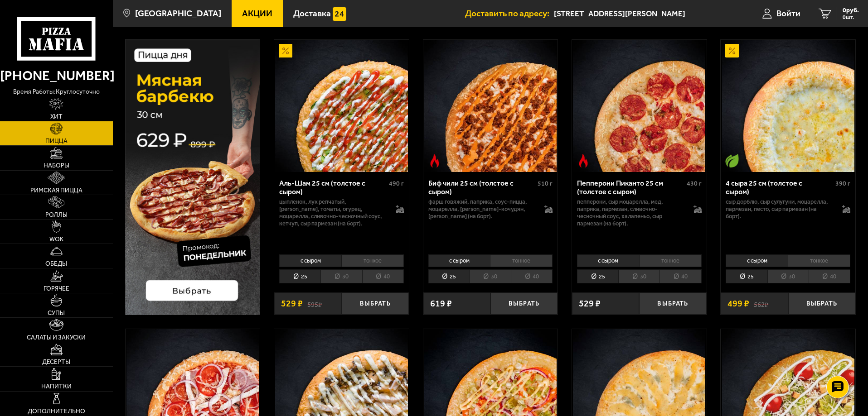 This screenshot has height=416, width=868. I want to click on a: Острое блюдоБиф чили 25 см (толстое с сыром), so click(491, 106).